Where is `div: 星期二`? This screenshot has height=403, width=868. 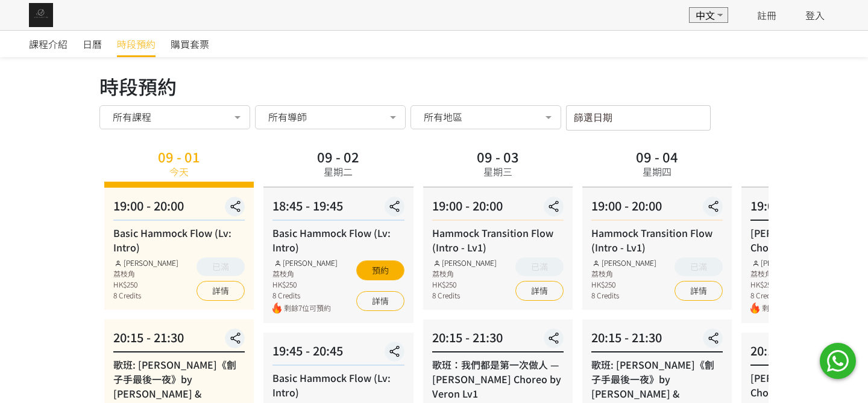 div: 星期二 is located at coordinates (338, 172).